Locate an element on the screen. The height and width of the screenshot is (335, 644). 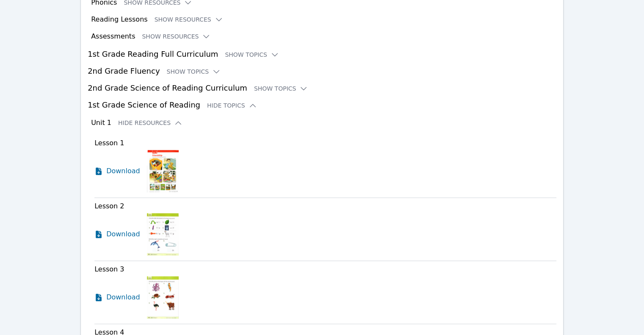
h3: 1st Grade Science of Reading is located at coordinates (322, 105).